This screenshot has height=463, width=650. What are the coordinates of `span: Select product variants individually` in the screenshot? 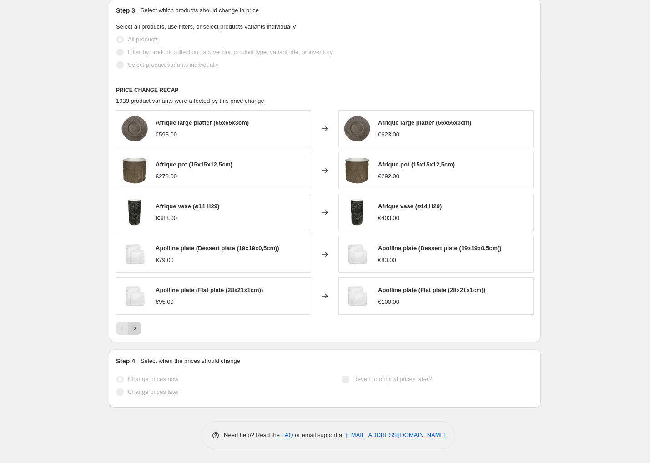 It's located at (173, 65).